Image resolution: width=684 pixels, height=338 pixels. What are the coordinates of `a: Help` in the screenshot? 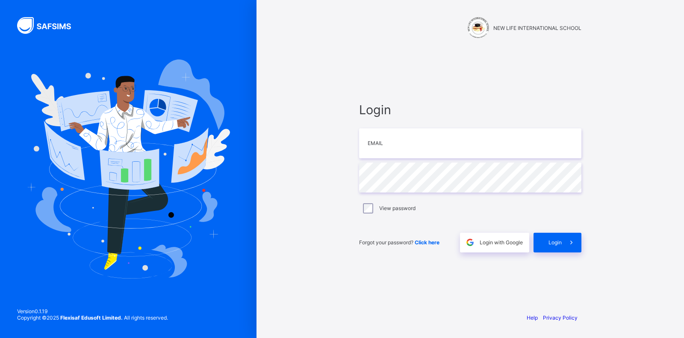 It's located at (532, 317).